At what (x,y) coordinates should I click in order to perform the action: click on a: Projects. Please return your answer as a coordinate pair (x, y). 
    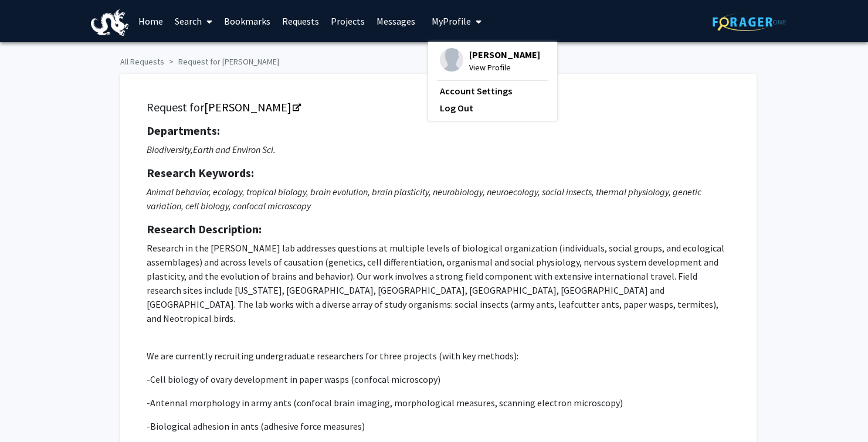
    Looking at the image, I should click on (348, 21).